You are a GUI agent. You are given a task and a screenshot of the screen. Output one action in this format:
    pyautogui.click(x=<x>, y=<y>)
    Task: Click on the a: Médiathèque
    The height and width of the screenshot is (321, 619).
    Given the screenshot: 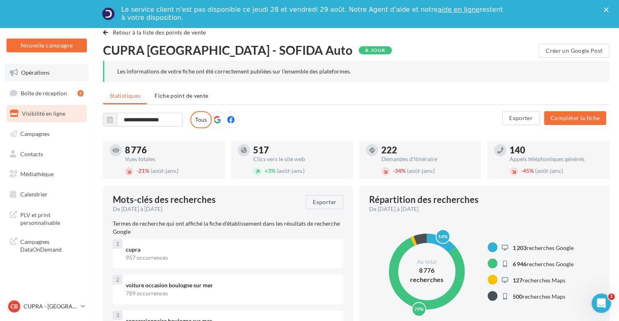 What is the action you would take?
    pyautogui.click(x=47, y=174)
    